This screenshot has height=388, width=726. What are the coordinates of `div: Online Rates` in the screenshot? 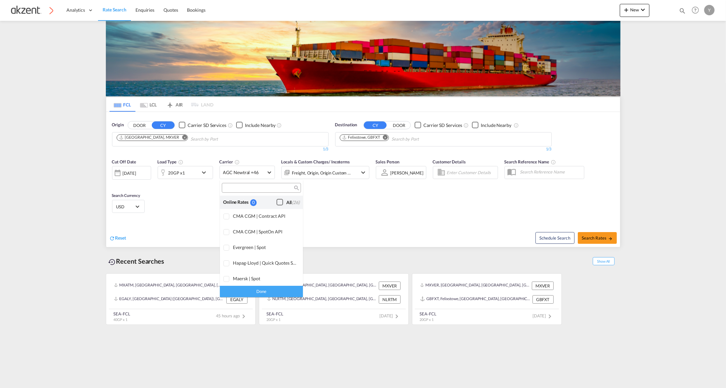 It's located at (236, 202).